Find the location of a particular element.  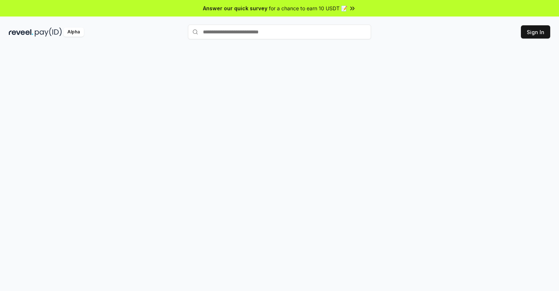

div: Alpha is located at coordinates (74, 32).